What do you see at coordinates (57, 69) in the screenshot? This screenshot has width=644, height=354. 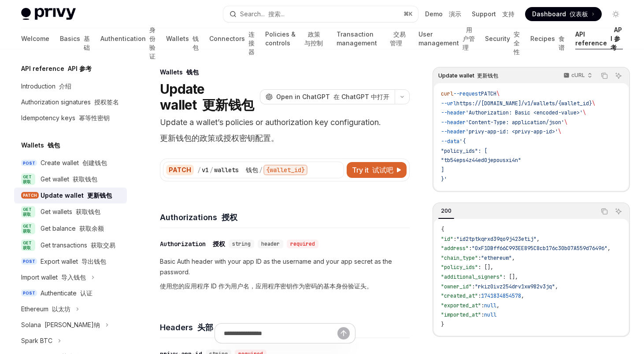 I see `h5: API reference` at bounding box center [57, 69].